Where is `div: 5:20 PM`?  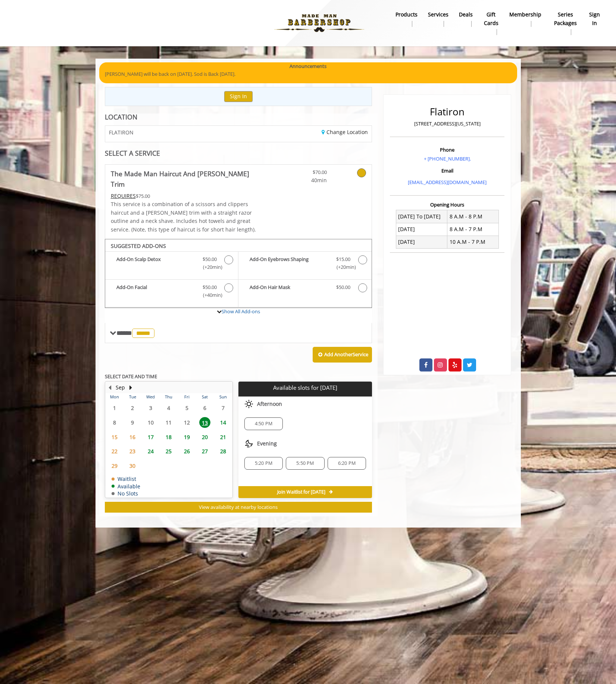
div: 5:20 PM is located at coordinates (264, 463).